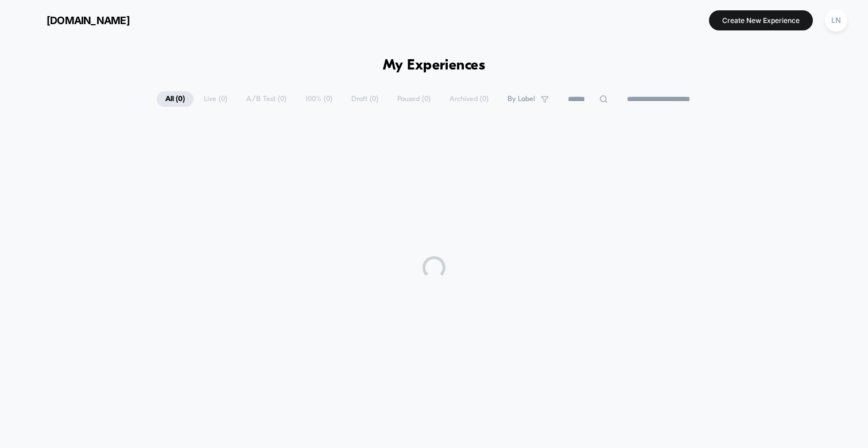 The image size is (868, 448). Describe the element at coordinates (175, 99) in the screenshot. I see `span: All ( 0 )` at that location.